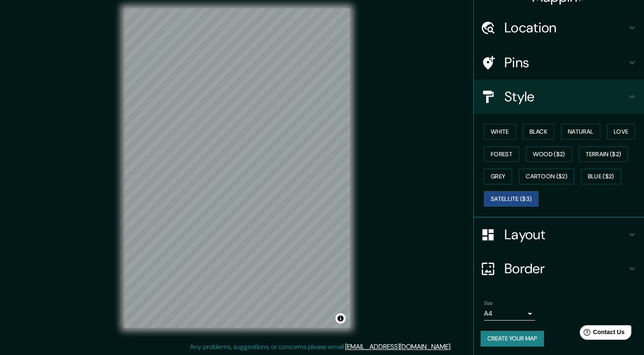 The image size is (644, 355). What do you see at coordinates (509, 314) in the screenshot?
I see `div: A4` at bounding box center [509, 314].